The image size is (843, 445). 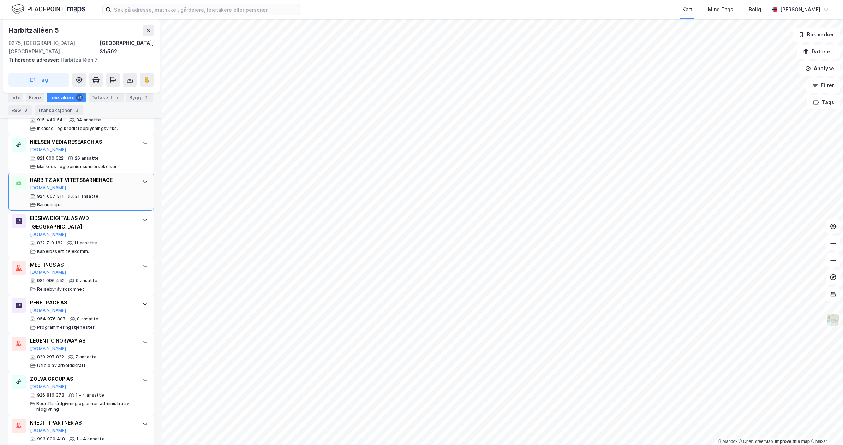 I want to click on div: Barnehager, so click(x=50, y=205).